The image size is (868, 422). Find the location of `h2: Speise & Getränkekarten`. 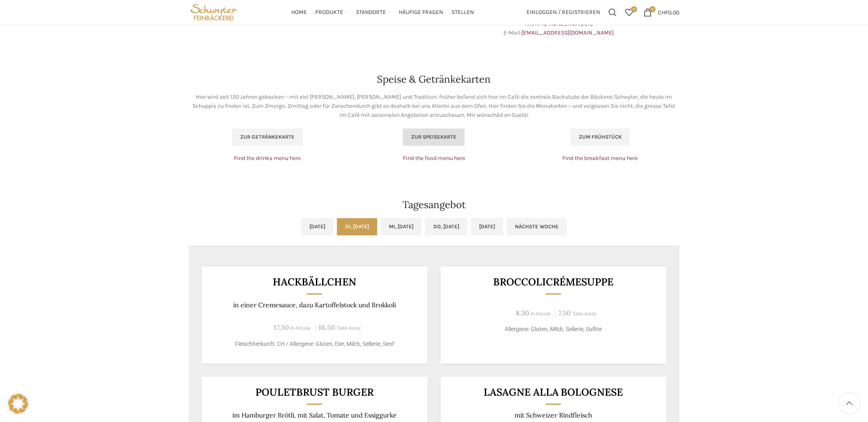

h2: Speise & Getränkekarten is located at coordinates (434, 80).